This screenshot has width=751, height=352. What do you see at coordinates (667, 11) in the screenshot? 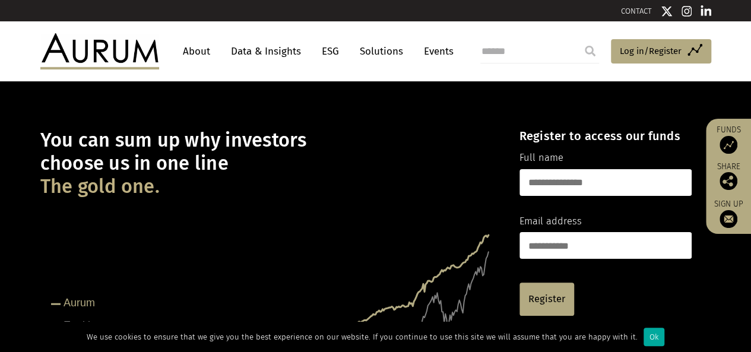
I see `img: Twitter icon` at bounding box center [667, 11].